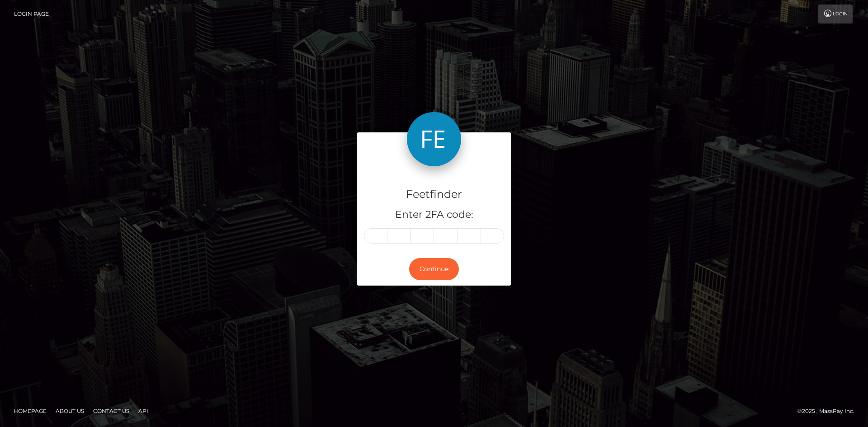 The image size is (868, 427). What do you see at coordinates (143, 411) in the screenshot?
I see `a: API` at bounding box center [143, 411].